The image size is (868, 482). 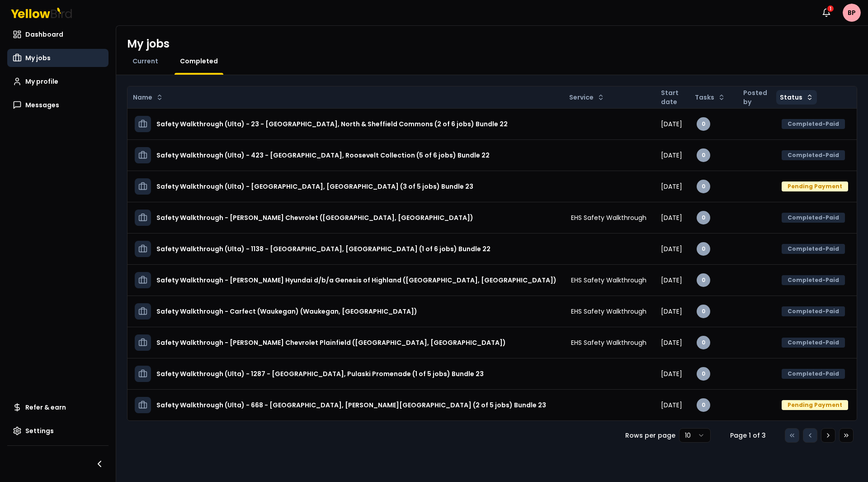 What do you see at coordinates (42, 105) in the screenshot?
I see `span: Messages` at bounding box center [42, 105].